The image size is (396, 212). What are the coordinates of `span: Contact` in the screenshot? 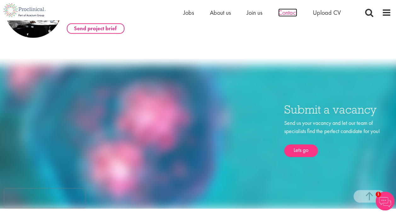 It's located at (288, 13).